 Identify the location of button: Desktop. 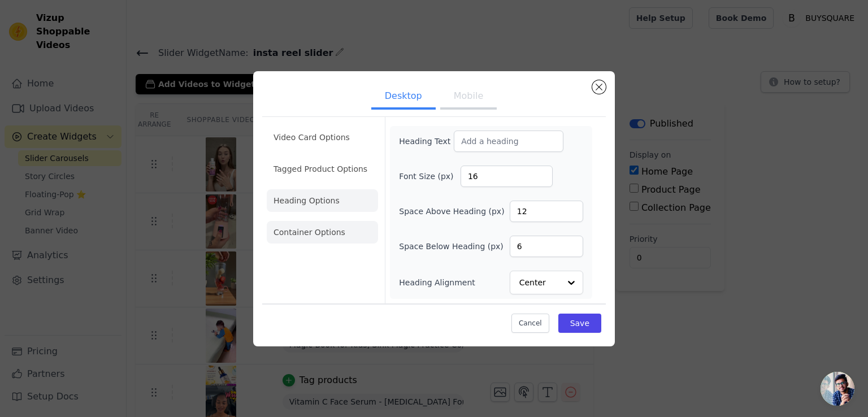
(403, 97).